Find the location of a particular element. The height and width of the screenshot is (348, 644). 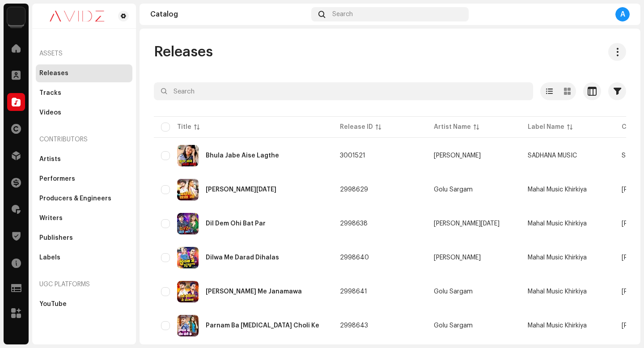

span: 2998640 is located at coordinates (354, 258).